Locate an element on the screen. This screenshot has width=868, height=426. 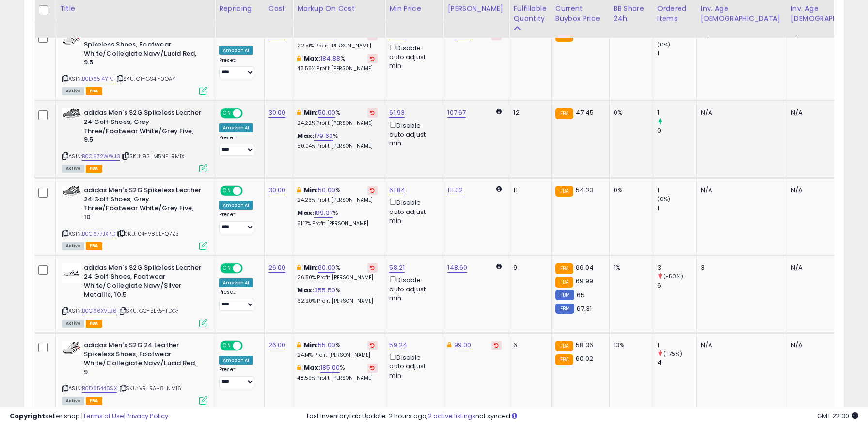
div: Fulfillable Quantity is located at coordinates (530, 14).